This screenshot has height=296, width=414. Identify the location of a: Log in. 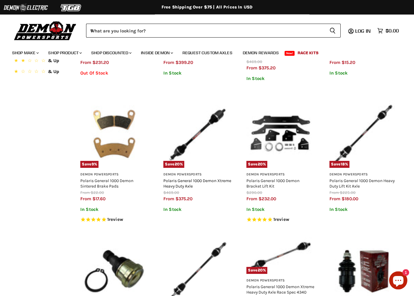
(363, 31).